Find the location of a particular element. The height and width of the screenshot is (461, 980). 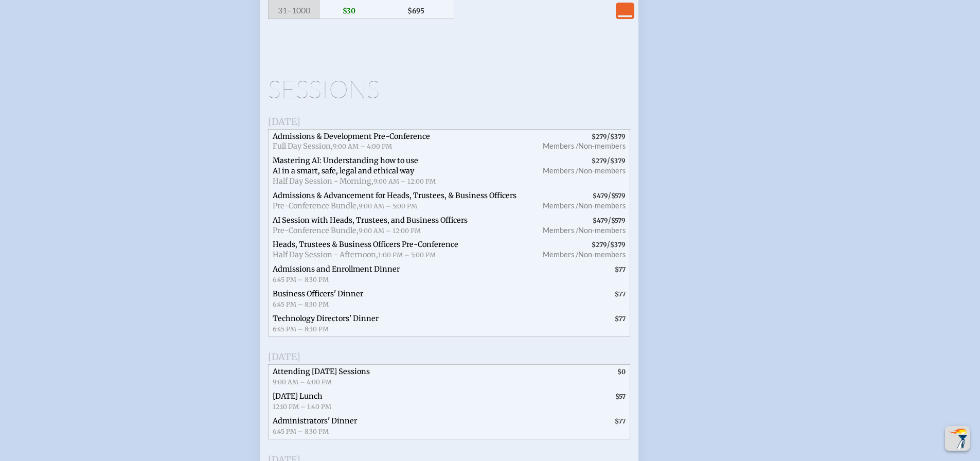

button: Scroll Top is located at coordinates (957, 438).